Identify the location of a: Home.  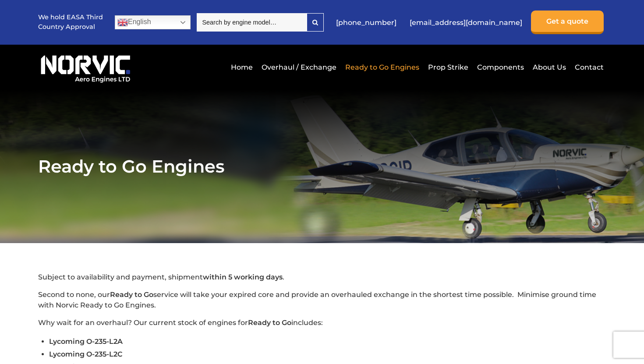
(242, 67).